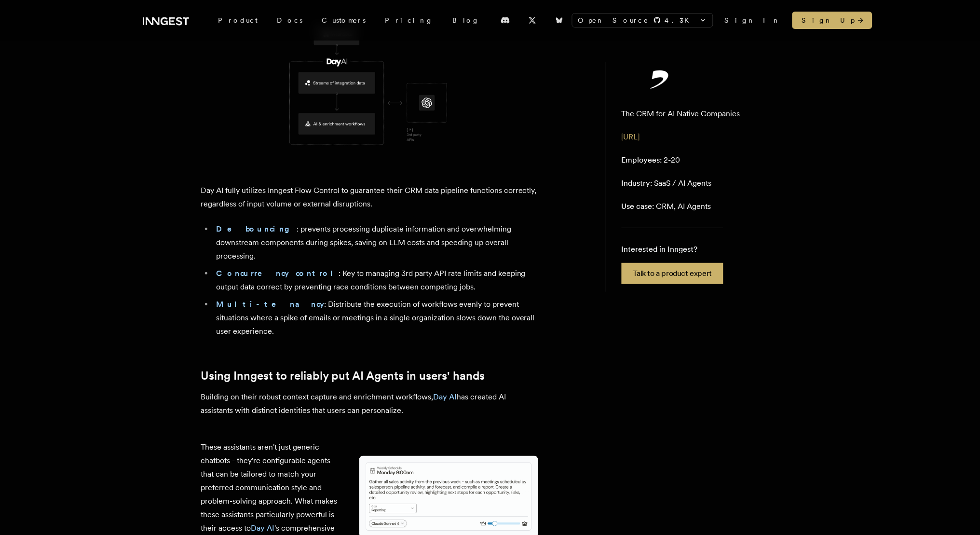 Image resolution: width=980 pixels, height=535 pixels. I want to click on span: Industry:, so click(637, 183).